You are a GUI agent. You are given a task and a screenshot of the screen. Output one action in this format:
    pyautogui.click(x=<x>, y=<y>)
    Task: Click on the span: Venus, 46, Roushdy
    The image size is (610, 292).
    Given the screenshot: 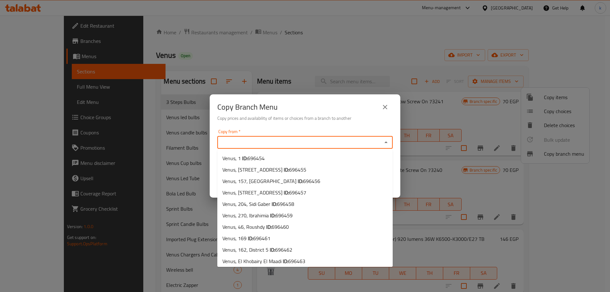 What is the action you would take?
    pyautogui.click(x=255, y=227)
    